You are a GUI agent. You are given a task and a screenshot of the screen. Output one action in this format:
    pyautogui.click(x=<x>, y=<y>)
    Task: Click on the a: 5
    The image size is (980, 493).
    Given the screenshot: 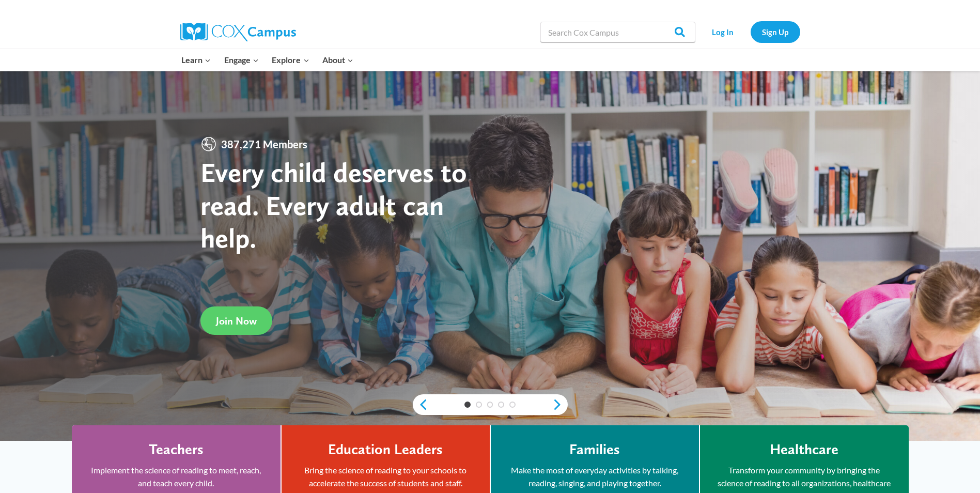 What is the action you would take?
    pyautogui.click(x=512, y=405)
    